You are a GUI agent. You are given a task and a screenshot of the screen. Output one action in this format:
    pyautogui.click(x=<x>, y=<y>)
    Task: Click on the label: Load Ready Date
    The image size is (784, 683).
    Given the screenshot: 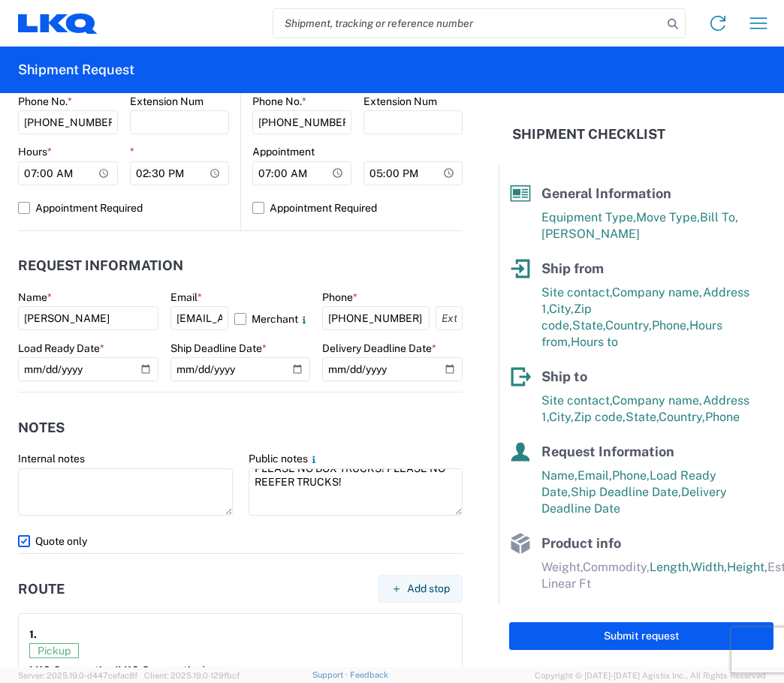 What is the action you would take?
    pyautogui.click(x=61, y=348)
    